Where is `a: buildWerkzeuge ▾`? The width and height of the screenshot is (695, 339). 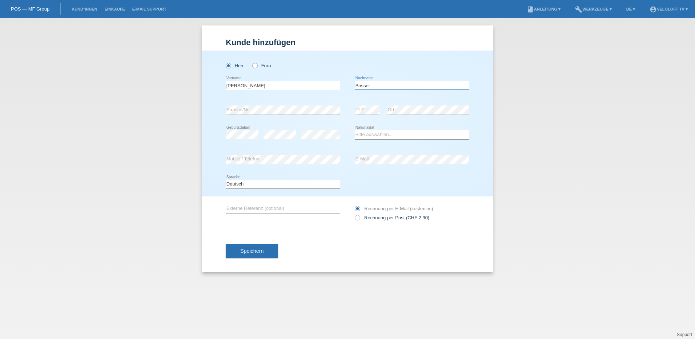
a: buildWerkzeuge ▾ is located at coordinates (593, 9).